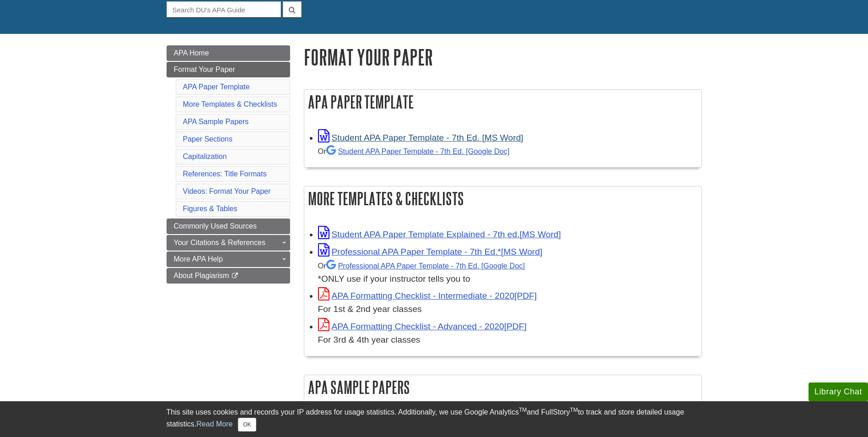 This screenshot has height=437, width=868. What do you see at coordinates (839, 391) in the screenshot?
I see `button: Library Chat` at bounding box center [839, 391].